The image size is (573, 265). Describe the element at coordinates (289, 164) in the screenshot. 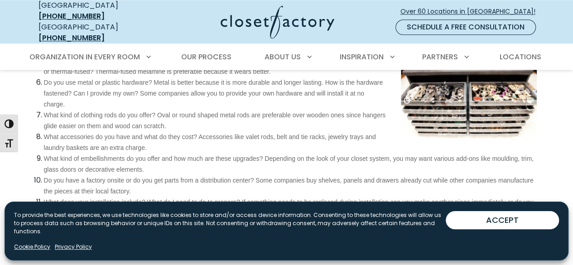

I see `span: What kind of embellishments do you offer and how much are these upgrades? Depending on the look o...` at that location.